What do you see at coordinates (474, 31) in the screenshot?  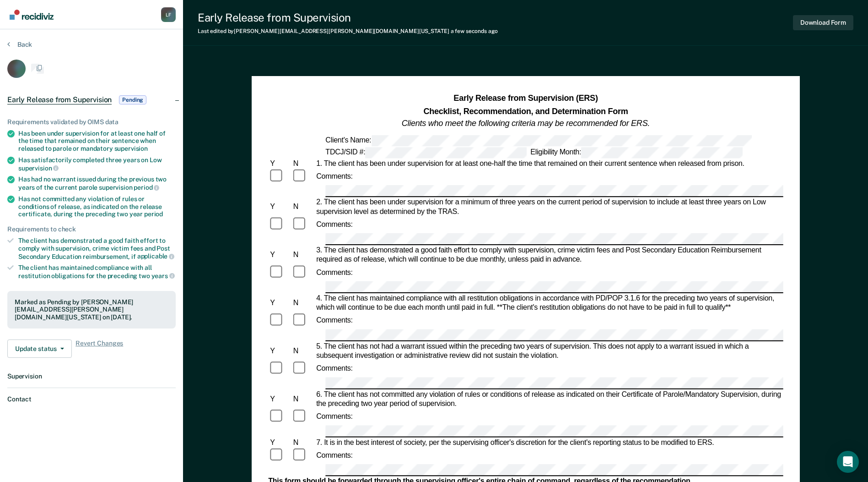 I see `span: a few seconds ago` at bounding box center [474, 31].